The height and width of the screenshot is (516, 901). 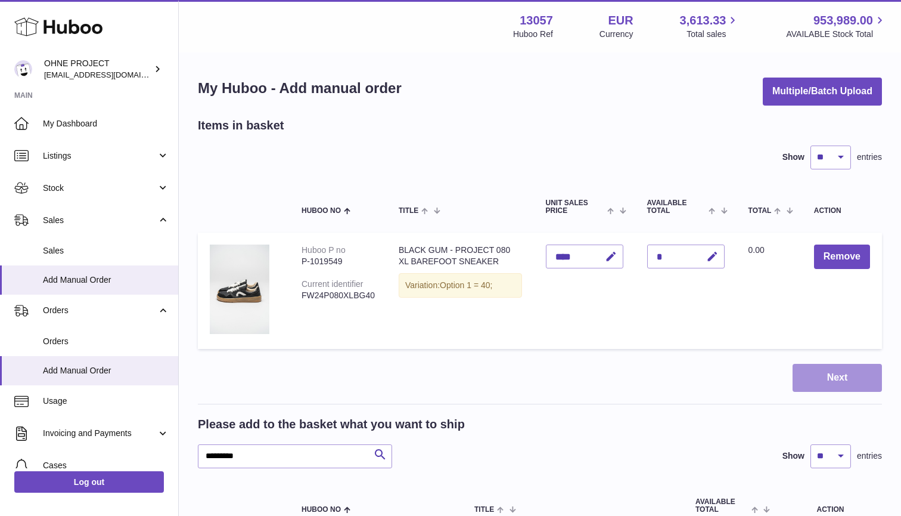 What do you see at coordinates (106, 123) in the screenshot?
I see `span: My Dashboard` at bounding box center [106, 123].